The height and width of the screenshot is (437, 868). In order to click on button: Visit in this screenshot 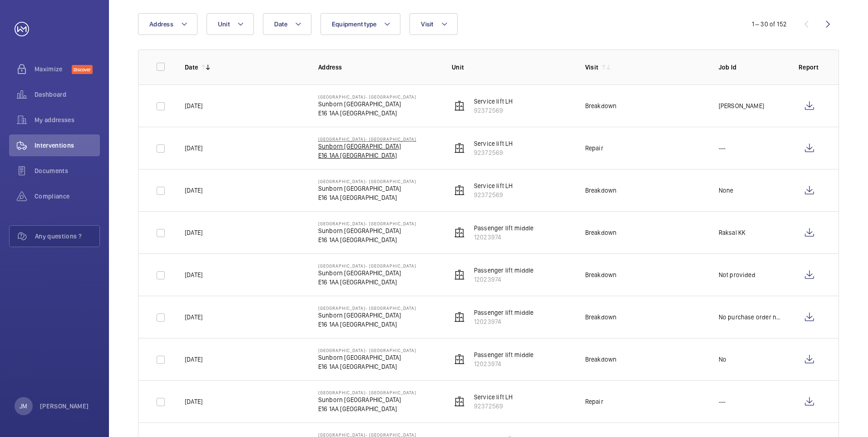, I will do `click(433, 24)`.